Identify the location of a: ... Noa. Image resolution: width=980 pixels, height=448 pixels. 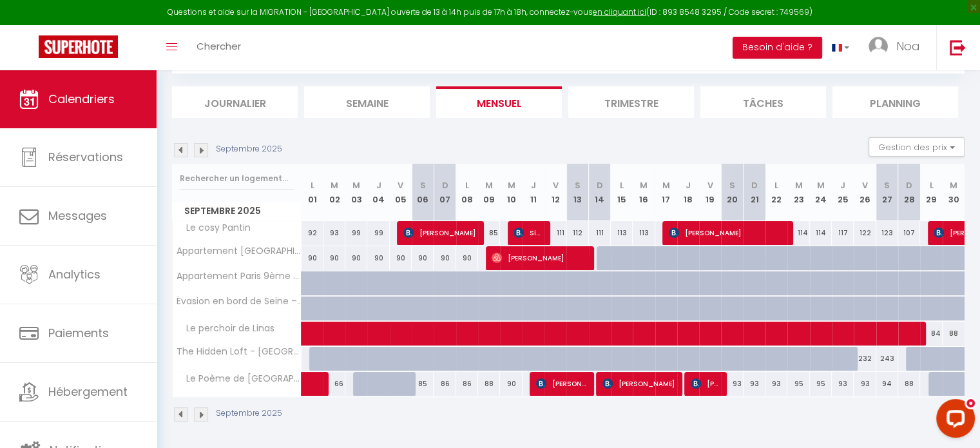
(897, 48).